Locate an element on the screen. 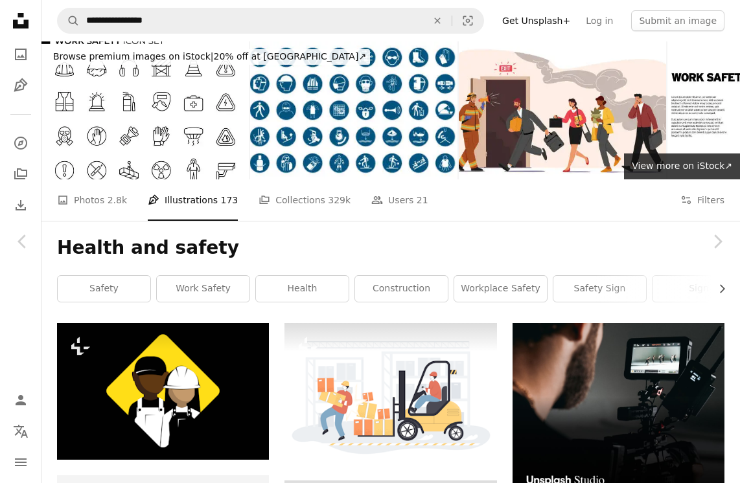 Image resolution: width=740 pixels, height=483 pixels. a: workplace safety is located at coordinates (500, 289).